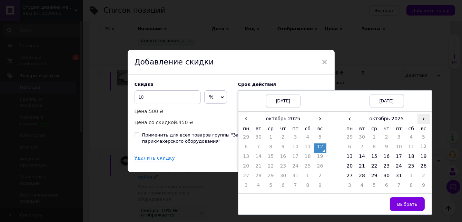 The width and height of the screenshot is (462, 222). What do you see at coordinates (144, 84) in the screenshot?
I see `span: Скидка` at bounding box center [144, 84].